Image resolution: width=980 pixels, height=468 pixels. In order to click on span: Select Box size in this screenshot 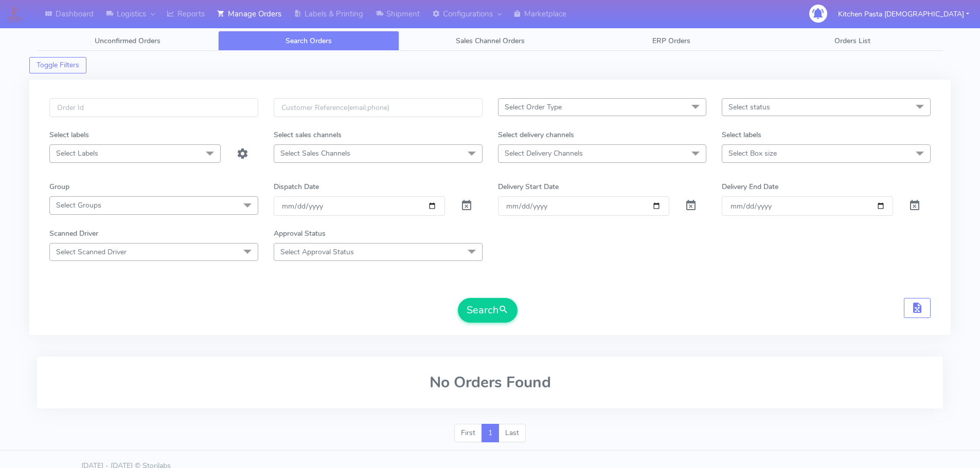, I will do `click(753, 153)`.